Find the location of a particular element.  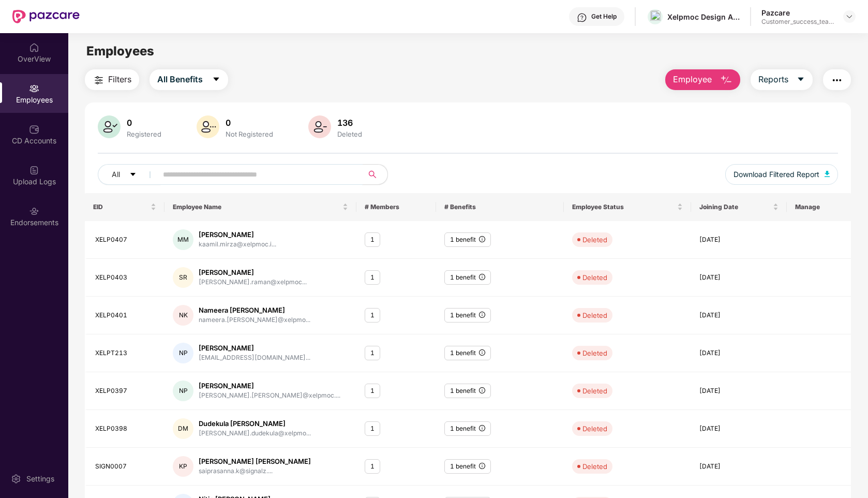

span: Employee is located at coordinates (693, 79).